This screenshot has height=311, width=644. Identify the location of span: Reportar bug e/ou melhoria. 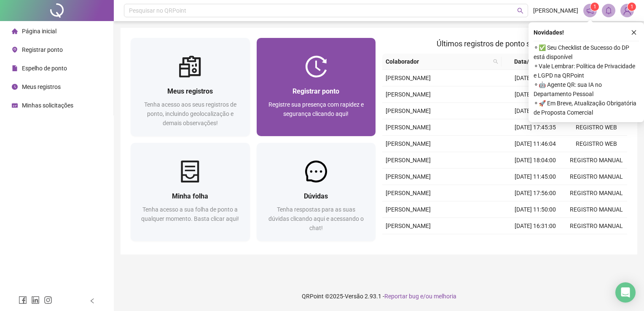
(421, 296).